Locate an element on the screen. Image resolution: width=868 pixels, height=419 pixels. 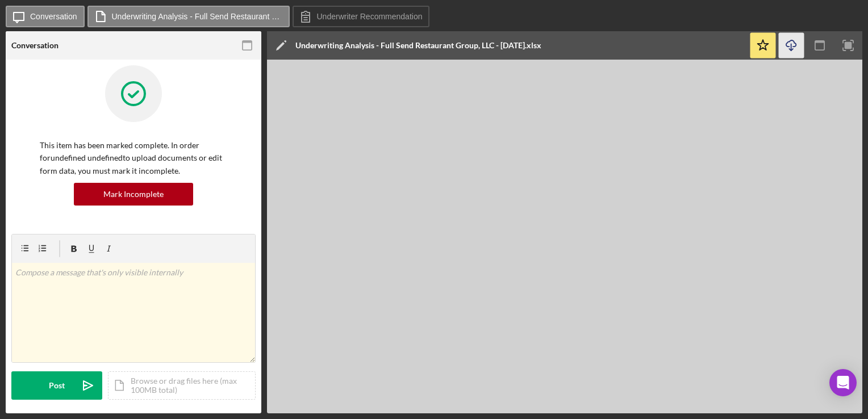
div: Conversation is located at coordinates (35, 45).